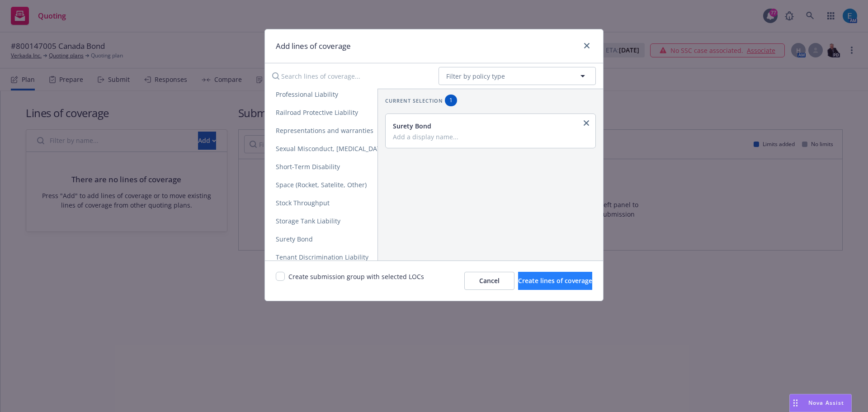 The width and height of the screenshot is (868, 412). Describe the element at coordinates (307, 94) in the screenshot. I see `span: Professional Liability` at that location.